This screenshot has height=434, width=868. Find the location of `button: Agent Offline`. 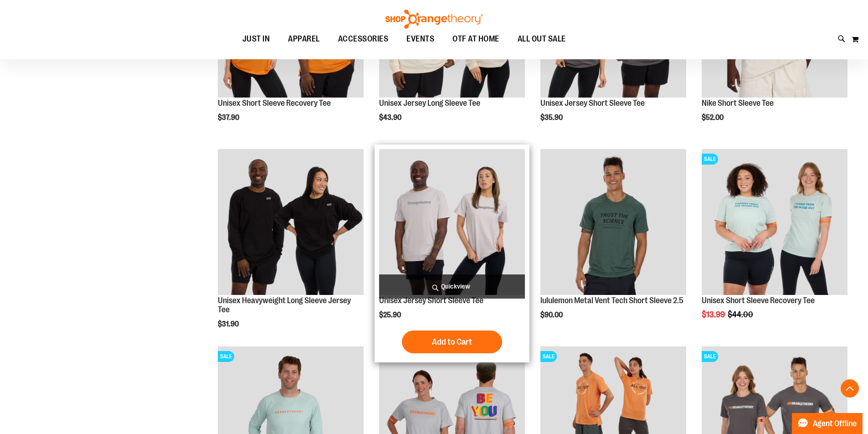

button: Agent Offline is located at coordinates (826, 423).